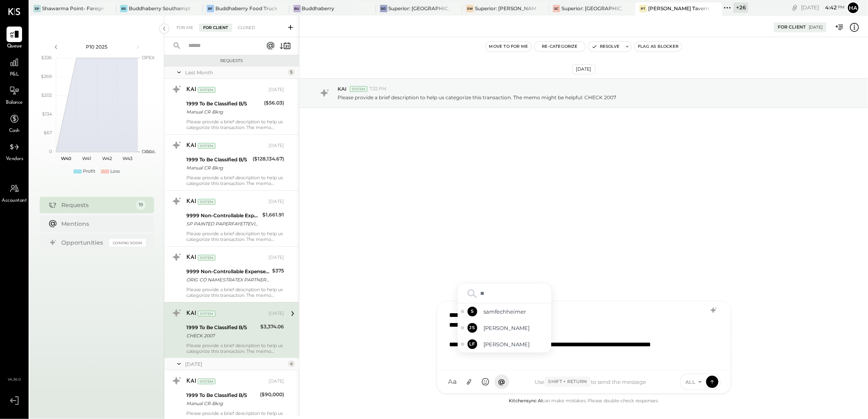 The width and height of the screenshot is (868, 419). I want to click on button: Flag as Blocker, so click(658, 47).